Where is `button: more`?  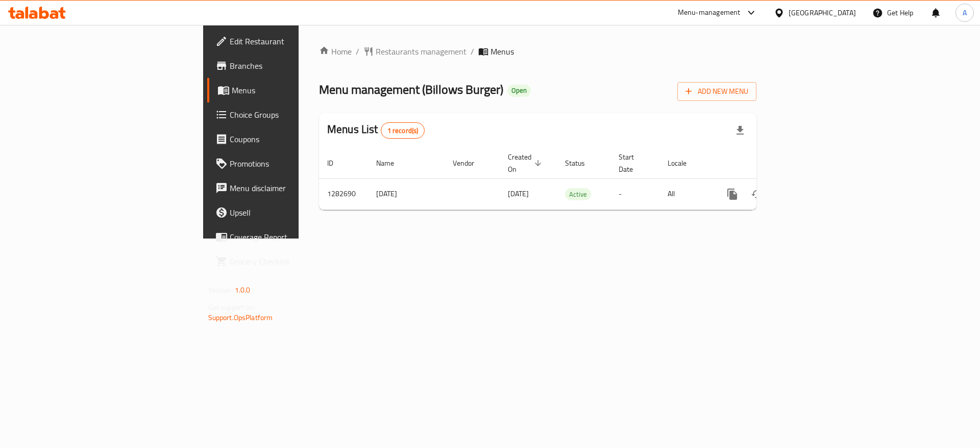 button: more is located at coordinates (733, 194).